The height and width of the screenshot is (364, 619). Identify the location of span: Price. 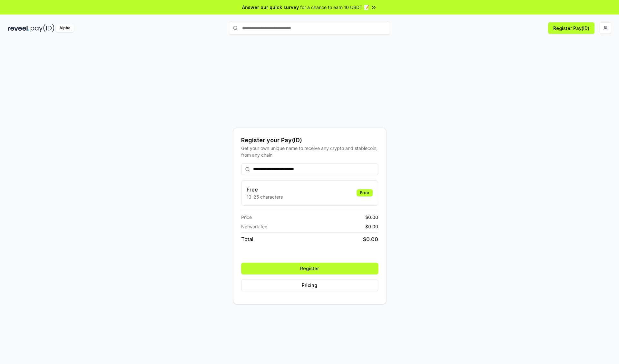
(246, 217).